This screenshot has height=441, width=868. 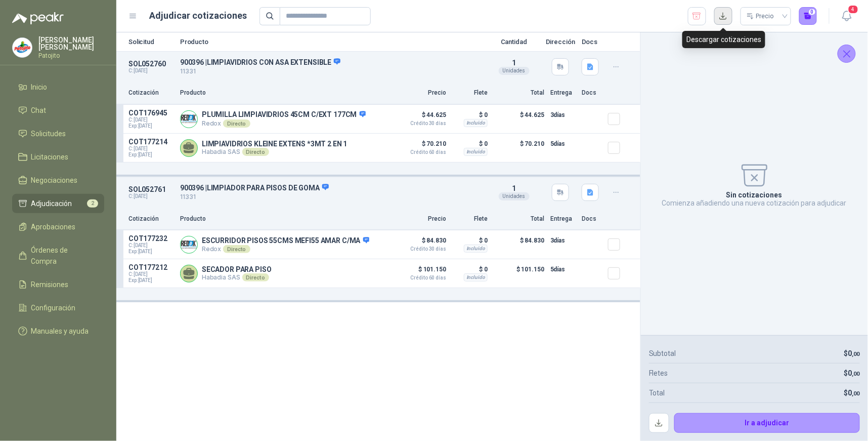 What do you see at coordinates (60, 331) in the screenshot?
I see `span: Manuales y ayuda` at bounding box center [60, 331].